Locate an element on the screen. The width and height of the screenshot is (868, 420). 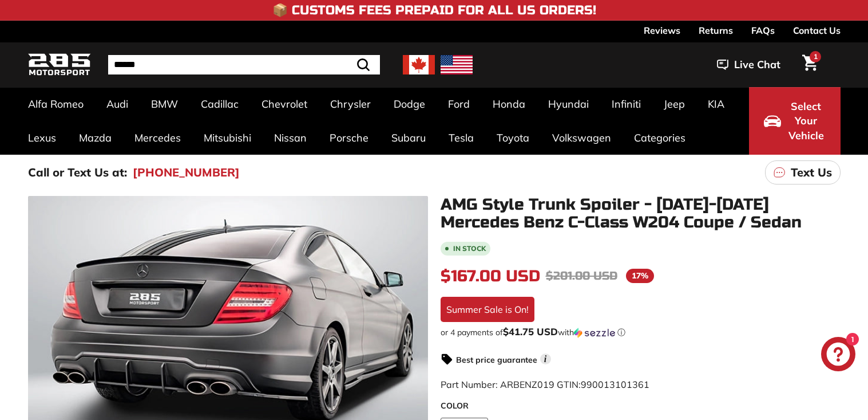
a: Alfa Romeo is located at coordinates (55, 103).